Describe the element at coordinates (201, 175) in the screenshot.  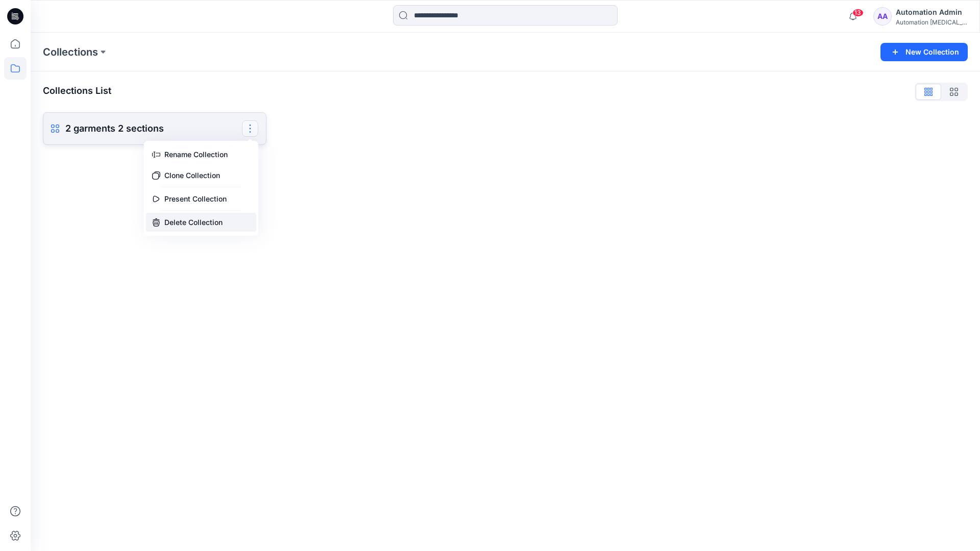
I see `button: Clone Collection` at that location.